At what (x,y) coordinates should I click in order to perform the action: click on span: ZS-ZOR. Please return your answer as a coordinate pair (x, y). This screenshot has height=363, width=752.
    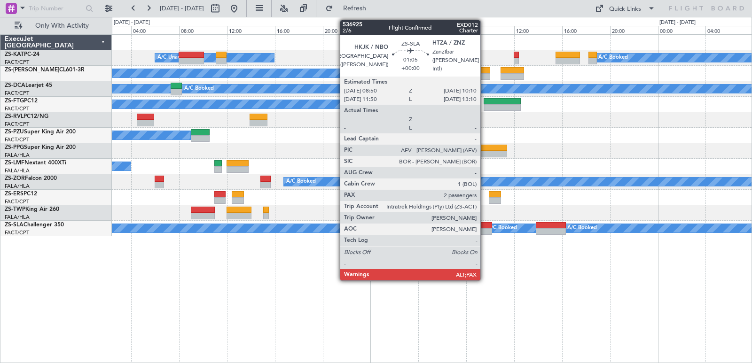
    Looking at the image, I should click on (15, 179).